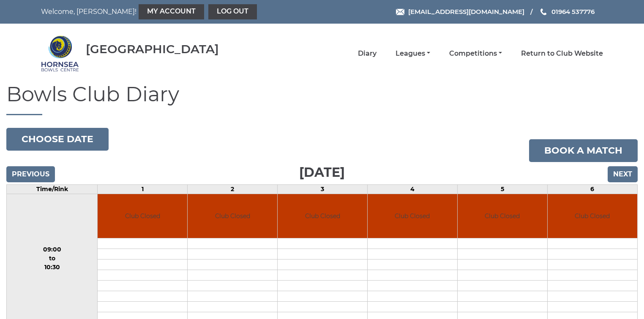 The height and width of the screenshot is (319, 644). What do you see at coordinates (573, 11) in the screenshot?
I see `span: 01964 537776` at bounding box center [573, 11].